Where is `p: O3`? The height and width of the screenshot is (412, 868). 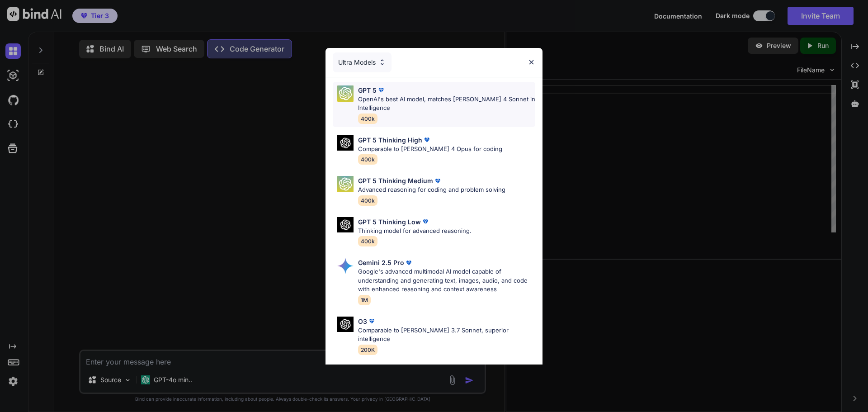
p: O3 is located at coordinates (363, 321).